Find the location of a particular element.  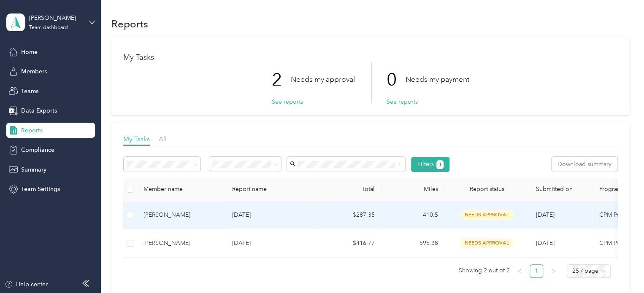

button: 1 is located at coordinates (440, 164).